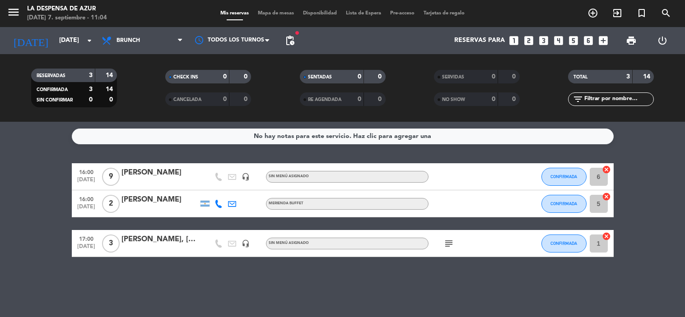 The image size is (685, 317). What do you see at coordinates (89, 41) in the screenshot?
I see `i: arrow_drop_down` at bounding box center [89, 41].